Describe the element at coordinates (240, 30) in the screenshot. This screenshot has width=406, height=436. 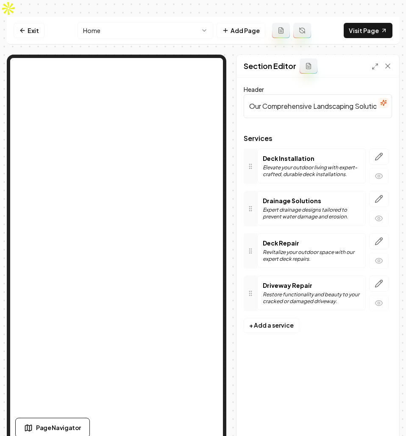
I see `button: Add Page` at that location.